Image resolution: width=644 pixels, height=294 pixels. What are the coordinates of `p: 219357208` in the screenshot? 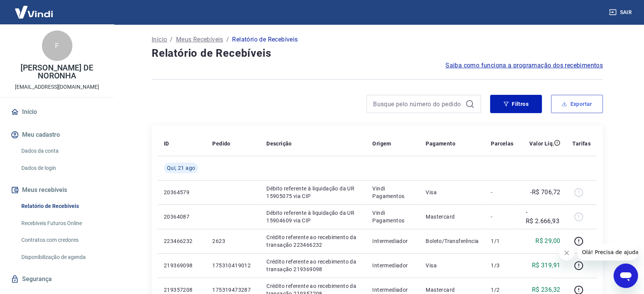 It's located at (182, 289).